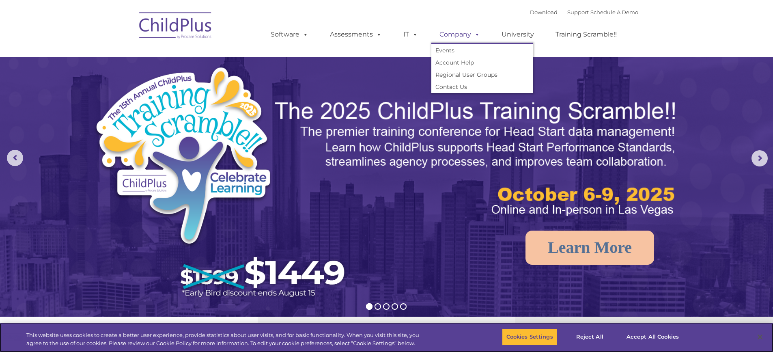 The height and width of the screenshot is (352, 773). I want to click on a: Regional User Groups, so click(482, 75).